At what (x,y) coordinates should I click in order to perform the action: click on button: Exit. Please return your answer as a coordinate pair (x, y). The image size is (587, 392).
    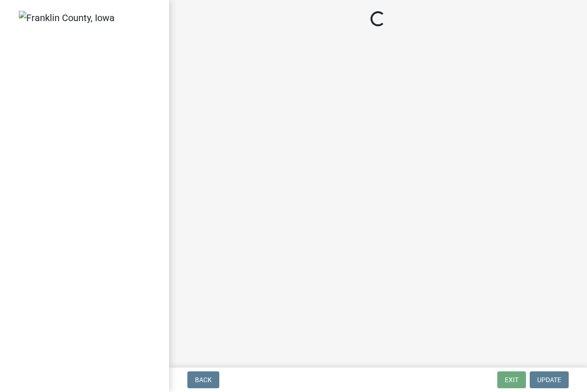
    Looking at the image, I should click on (511, 380).